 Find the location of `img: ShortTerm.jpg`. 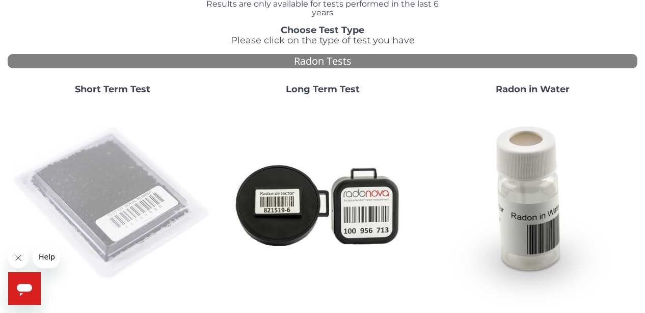

img: ShortTerm.jpg is located at coordinates (113, 204).